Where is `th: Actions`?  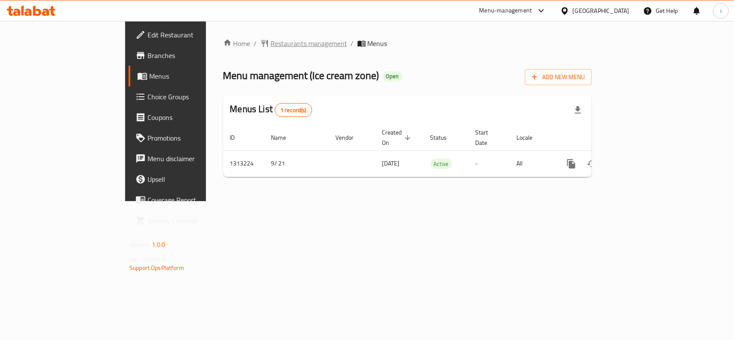
th: Actions is located at coordinates (603, 138).